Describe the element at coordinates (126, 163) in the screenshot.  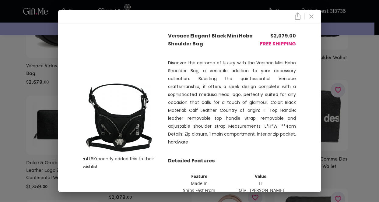
I see `p: ♥ 41.6K recently added this to their wishlist` at that location.